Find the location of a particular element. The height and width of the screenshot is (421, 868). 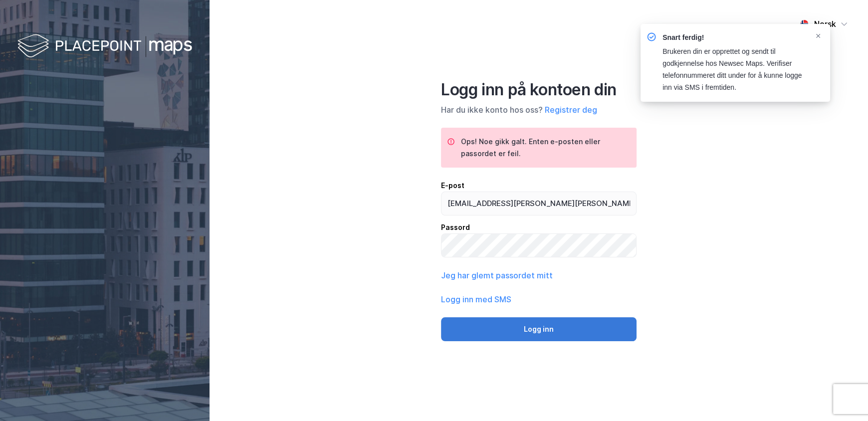

div: Snart ferdig! is located at coordinates (734, 38).